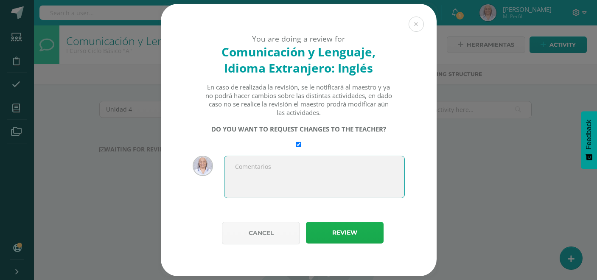  What do you see at coordinates (589, 140) in the screenshot?
I see `button: Feedback - Mostrar encuesta` at bounding box center [589, 140].